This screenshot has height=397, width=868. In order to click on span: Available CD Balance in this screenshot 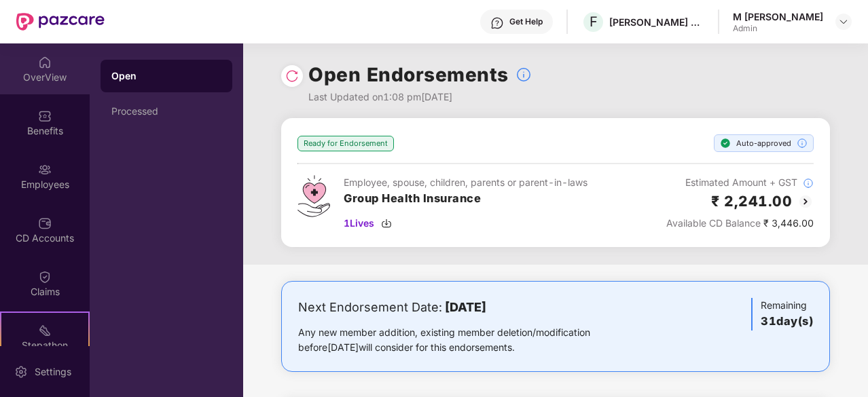, I will do `click(712, 222)`.